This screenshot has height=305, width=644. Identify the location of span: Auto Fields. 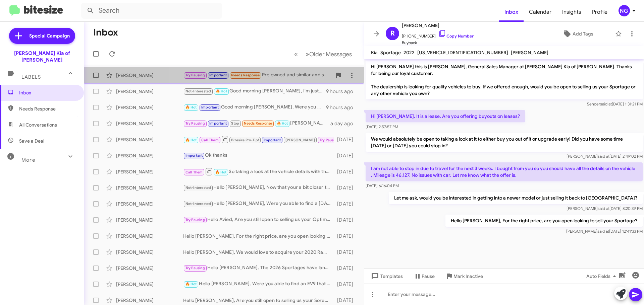
(602, 276).